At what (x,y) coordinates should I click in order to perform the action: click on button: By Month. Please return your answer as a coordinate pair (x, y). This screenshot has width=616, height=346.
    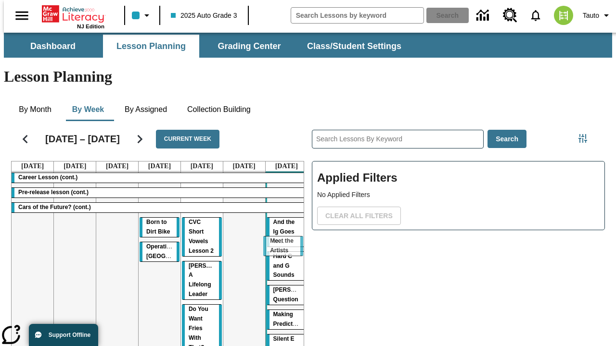
    Looking at the image, I should click on (35, 110).